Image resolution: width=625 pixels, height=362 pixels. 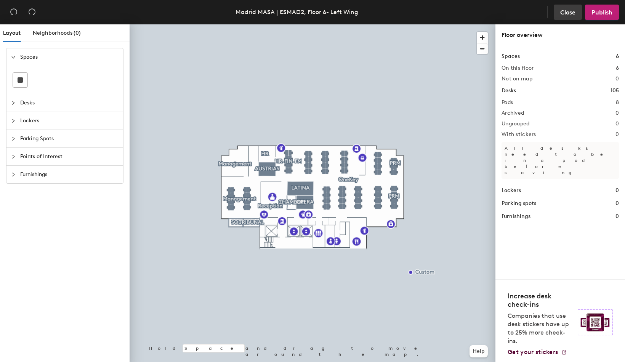 What do you see at coordinates (568, 12) in the screenshot?
I see `span: Close` at bounding box center [568, 12].